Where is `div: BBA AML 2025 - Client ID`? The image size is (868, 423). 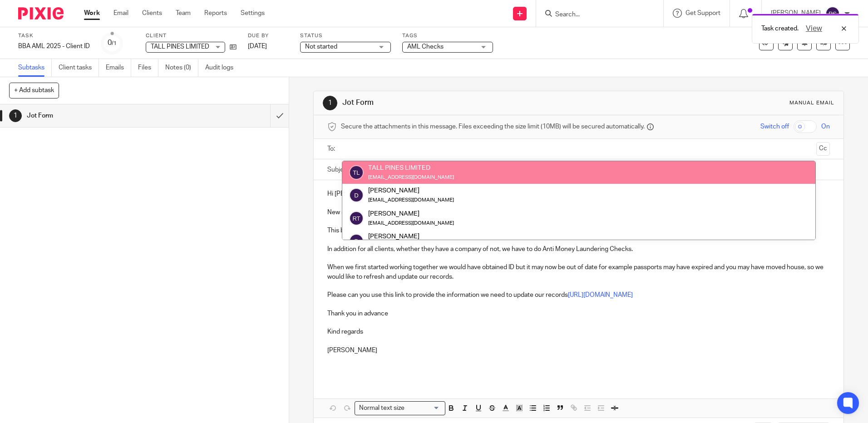 div: BBA AML 2025 - Client ID is located at coordinates (54, 47).